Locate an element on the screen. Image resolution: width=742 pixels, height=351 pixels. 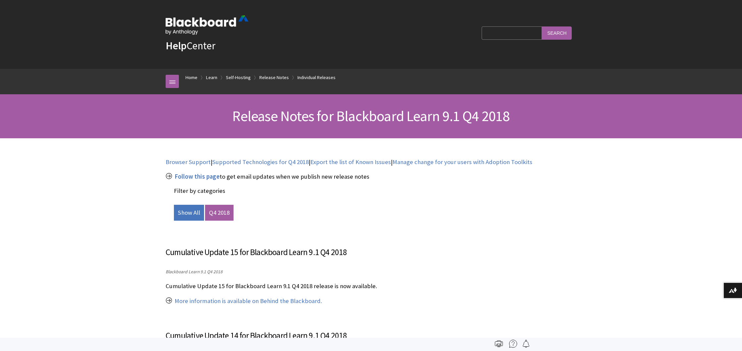
a: HelpCenter is located at coordinates (190, 46).